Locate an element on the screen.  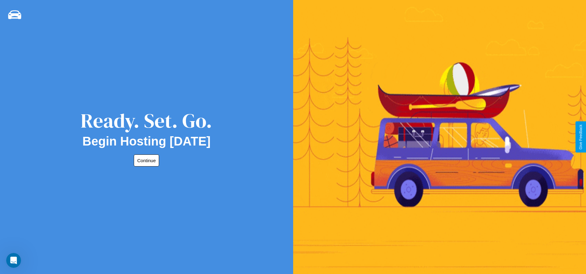
div: Ready. Set. Go. is located at coordinates (146, 120).